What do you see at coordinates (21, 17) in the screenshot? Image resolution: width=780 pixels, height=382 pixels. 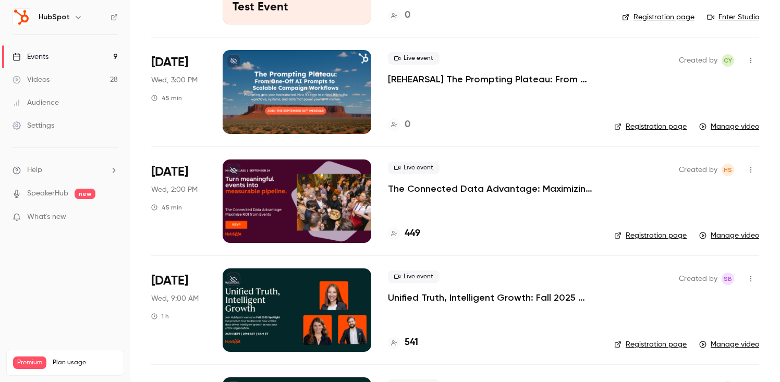 I see `img: HubSpot` at bounding box center [21, 17].